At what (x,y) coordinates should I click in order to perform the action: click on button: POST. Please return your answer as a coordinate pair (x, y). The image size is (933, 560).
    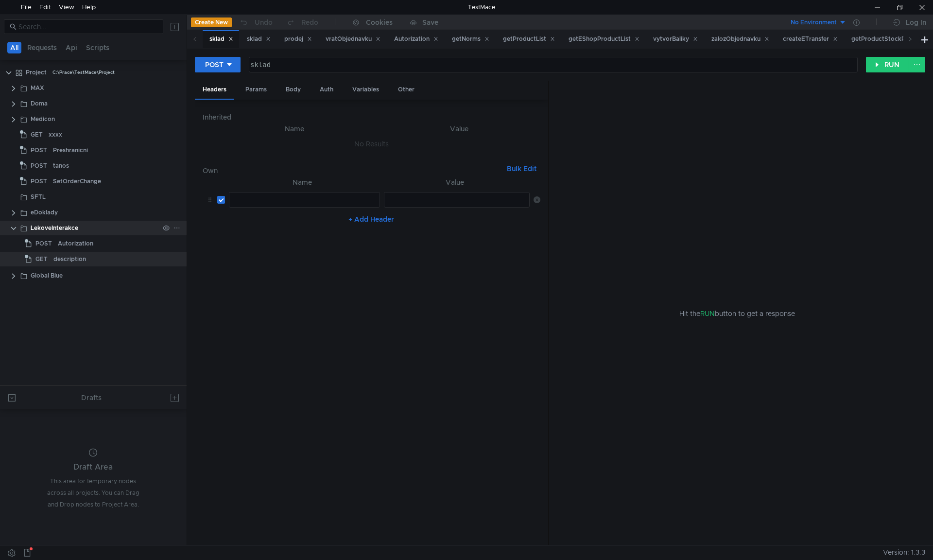
    Looking at the image, I should click on (218, 64).